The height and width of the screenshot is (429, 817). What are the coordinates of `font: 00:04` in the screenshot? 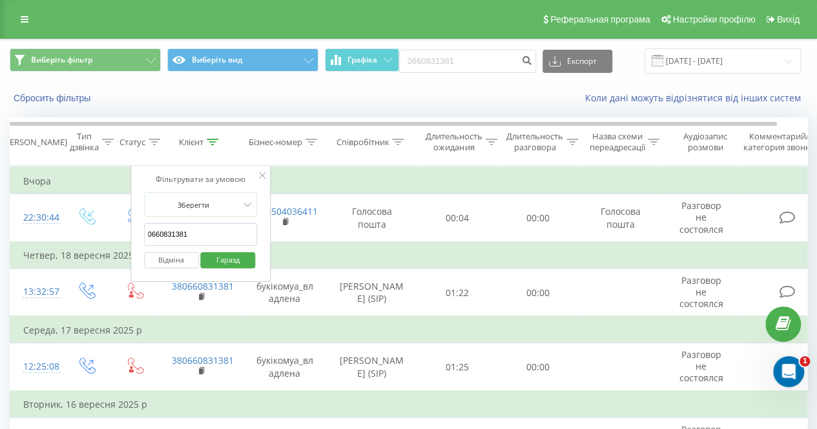 It's located at (457, 218).